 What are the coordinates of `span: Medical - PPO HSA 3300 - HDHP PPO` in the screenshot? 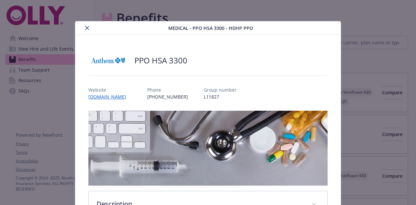 It's located at (210, 28).